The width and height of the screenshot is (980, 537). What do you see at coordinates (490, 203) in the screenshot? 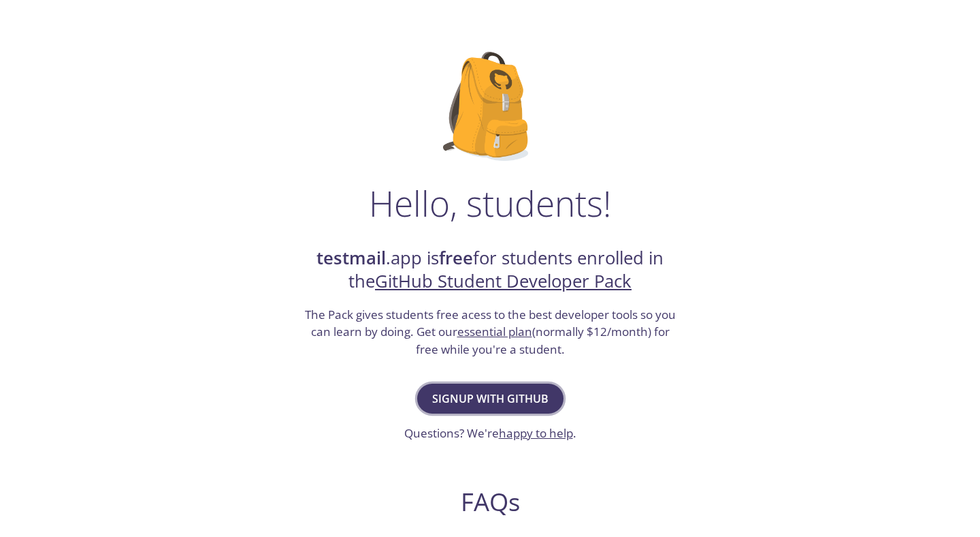
I see `h1: Hello, students!` at bounding box center [490, 203].